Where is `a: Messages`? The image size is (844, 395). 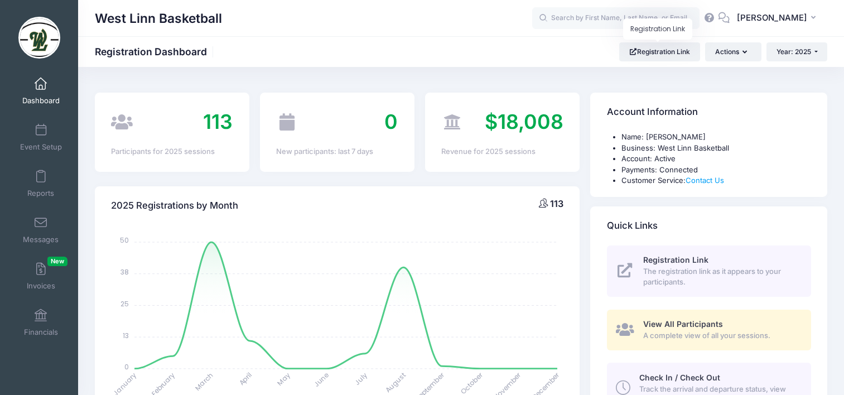 a: Messages is located at coordinates (41, 230).